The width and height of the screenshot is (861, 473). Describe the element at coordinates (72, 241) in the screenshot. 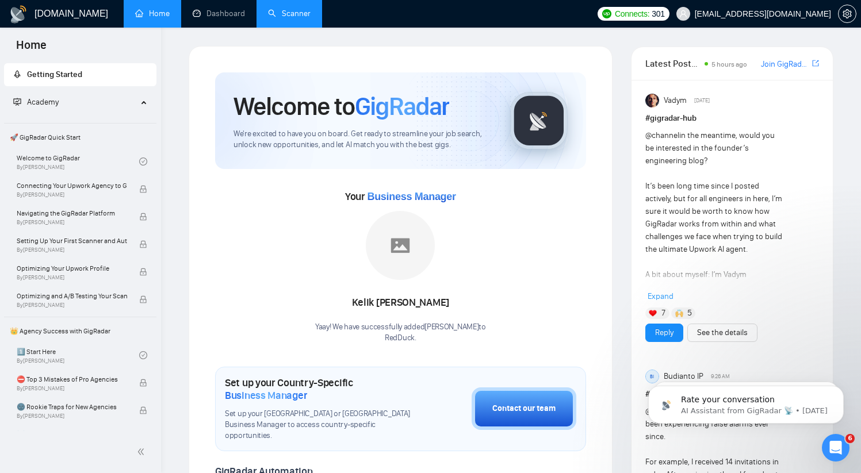

I see `span: Setting Up Your First Scanner and Auto-Bidder` at that location.